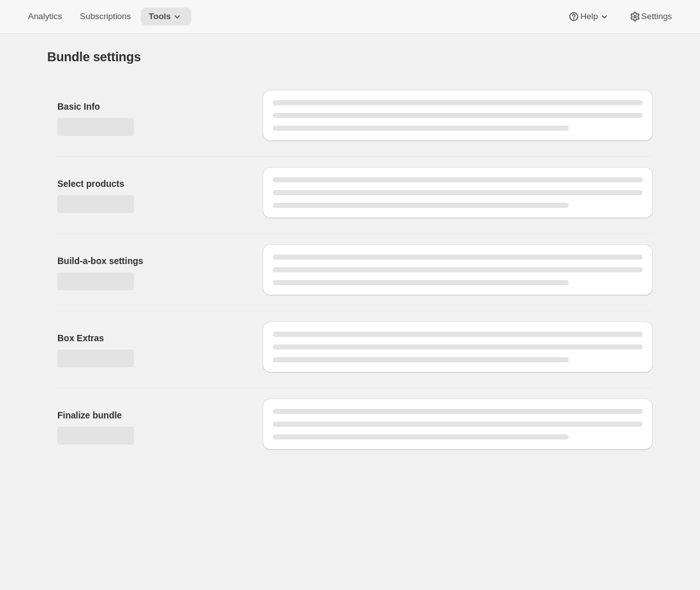  What do you see at coordinates (94, 57) in the screenshot?
I see `h1: Bundle settings` at bounding box center [94, 57].